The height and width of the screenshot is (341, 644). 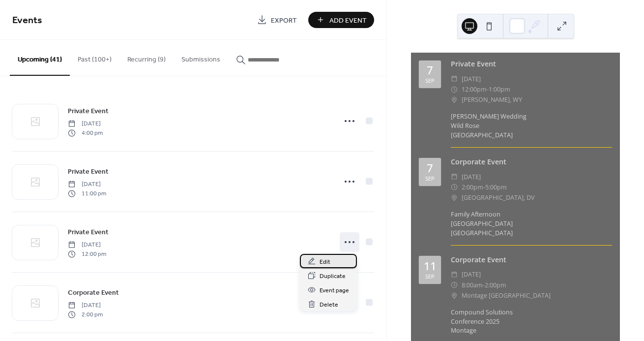 I want to click on span: 5:00pm, so click(x=496, y=187).